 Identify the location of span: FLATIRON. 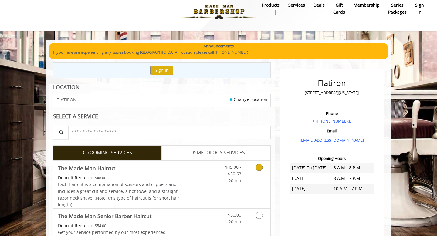
(66, 100).